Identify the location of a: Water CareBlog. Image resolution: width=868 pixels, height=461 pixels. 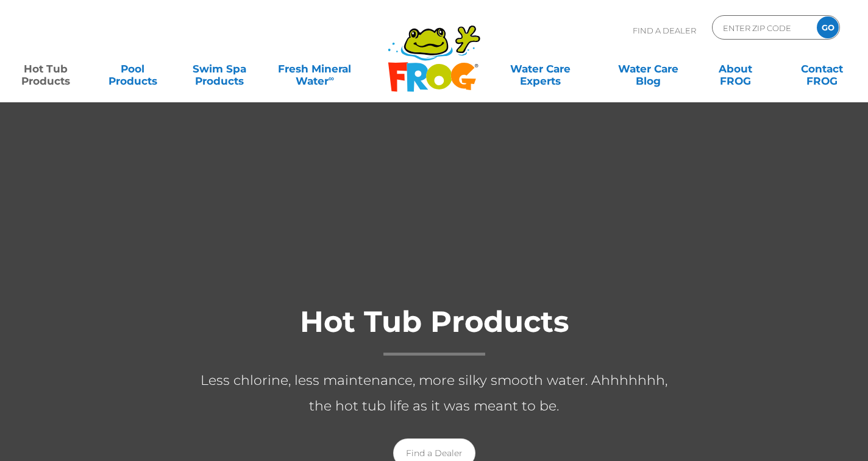
(648, 69).